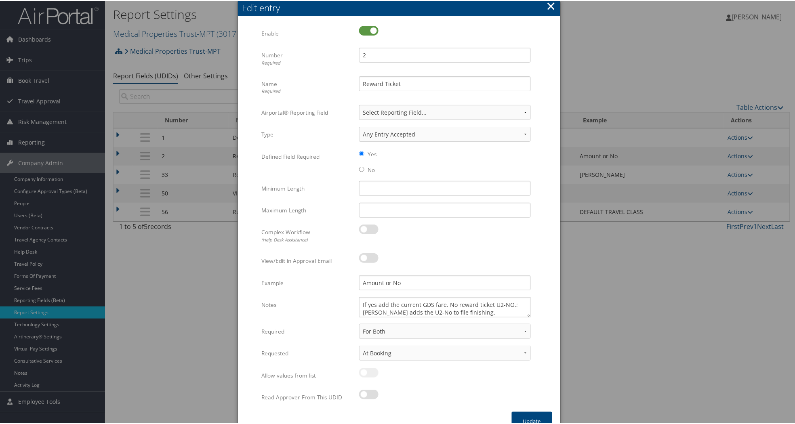  Describe the element at coordinates (307, 353) in the screenshot. I see `label: Requested` at that location.